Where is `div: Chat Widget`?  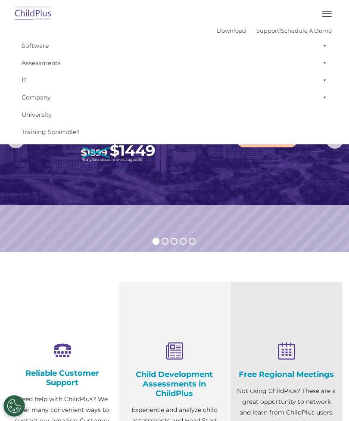
div: Chat Widget is located at coordinates (276, 375).